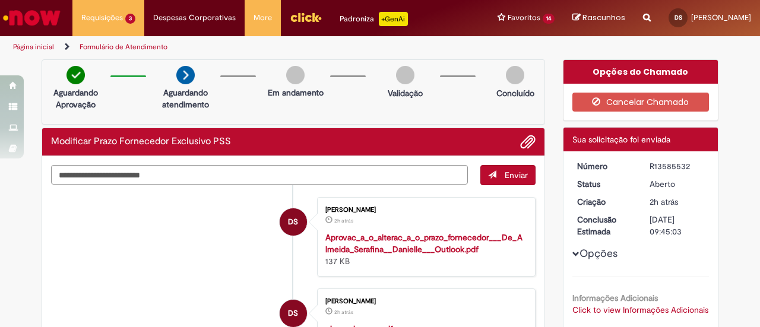 This screenshot has width=760, height=327. What do you see at coordinates (75, 75) in the screenshot?
I see `img: check-circle-green.png` at bounding box center [75, 75].